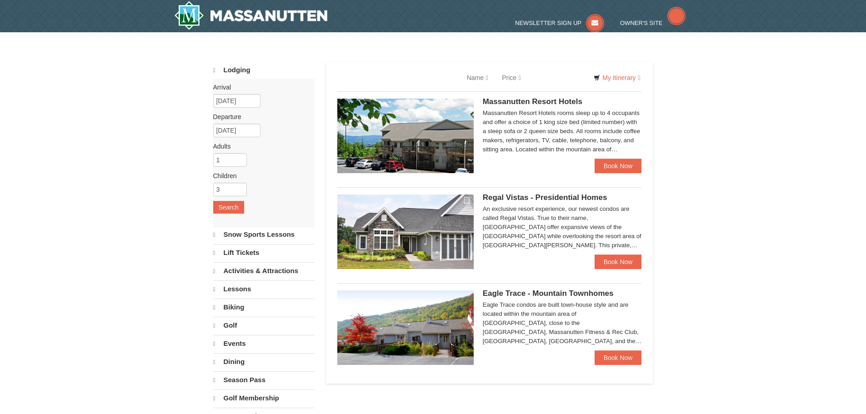 This screenshot has width=866, height=414. I want to click on div: Massanutten Resort Hotels rooms sleep up to 4 occupants and offer a choice of 1 king size bed (li..., so click(562, 131).